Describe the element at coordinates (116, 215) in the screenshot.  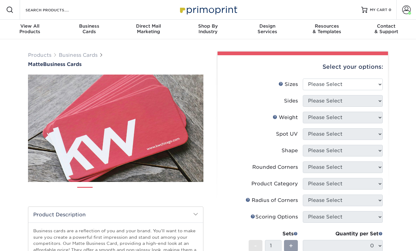
I see `h2: Product Description` at that location.